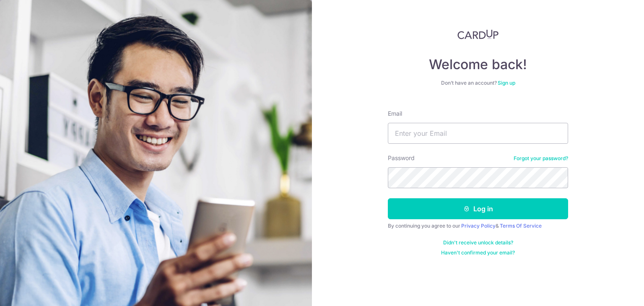 The width and height of the screenshot is (644, 306). Describe the element at coordinates (478, 243) in the screenshot. I see `a: Didn't receive unlock details?` at that location.